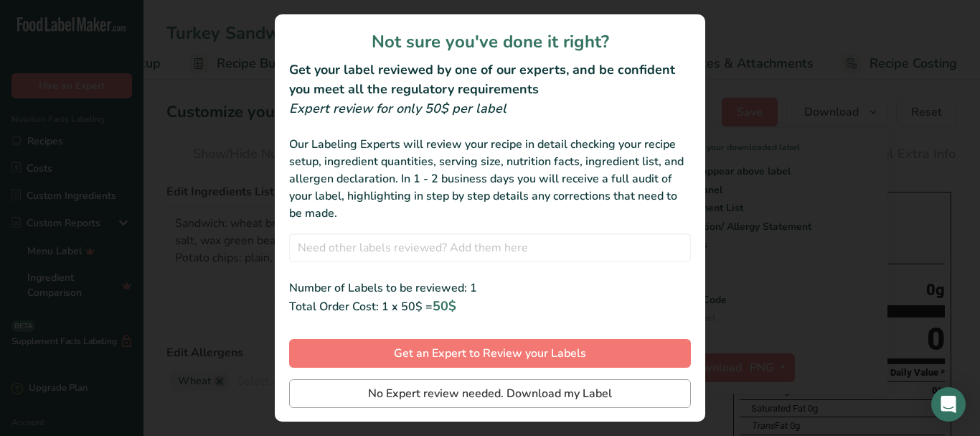 The width and height of the screenshot is (980, 436). What do you see at coordinates (490, 288) in the screenshot?
I see `div: Number of Labels to be reviewed: 1` at bounding box center [490, 288].